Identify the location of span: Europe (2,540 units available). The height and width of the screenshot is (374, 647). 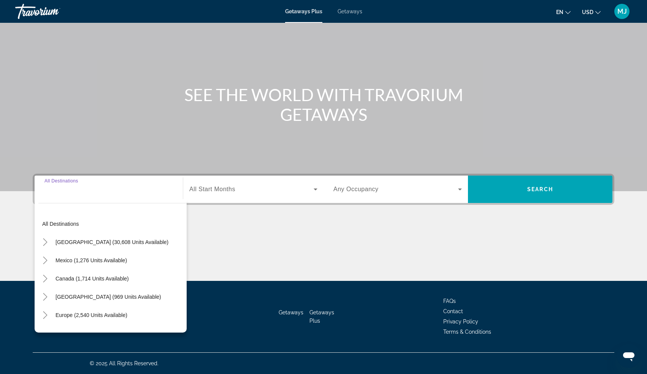
(91, 315).